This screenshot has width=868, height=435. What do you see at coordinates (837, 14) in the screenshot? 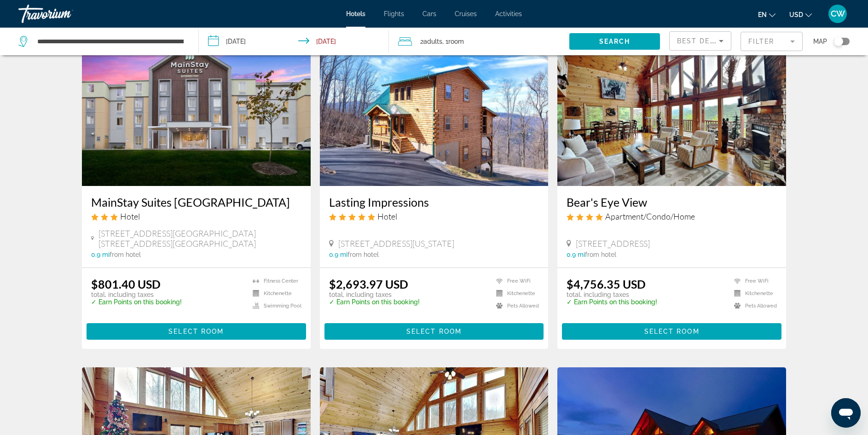
I see `button: User Menu` at bounding box center [837, 14].